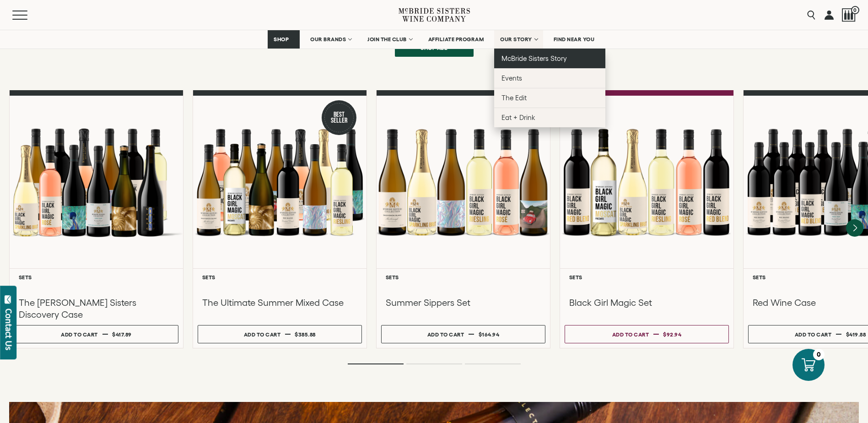 Image resolution: width=868 pixels, height=423 pixels. What do you see at coordinates (331, 39) in the screenshot?
I see `a: OUR BRANDS` at bounding box center [331, 39].